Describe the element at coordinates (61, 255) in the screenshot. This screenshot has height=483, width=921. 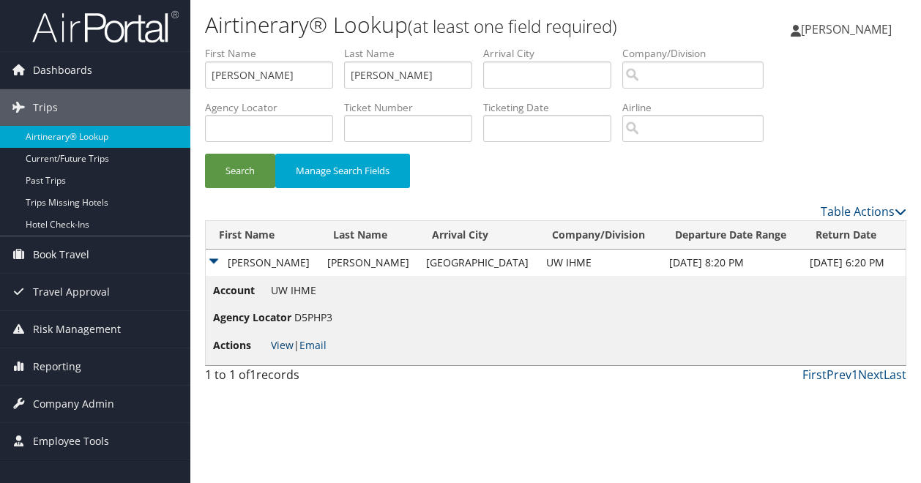
I see `span: Book Travel` at that location.